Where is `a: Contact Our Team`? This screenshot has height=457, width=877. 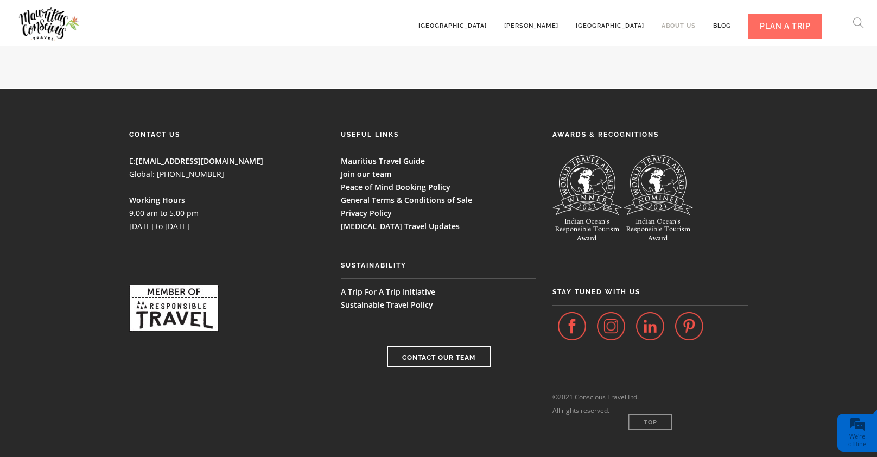 a: Contact Our Team is located at coordinates (439, 357).